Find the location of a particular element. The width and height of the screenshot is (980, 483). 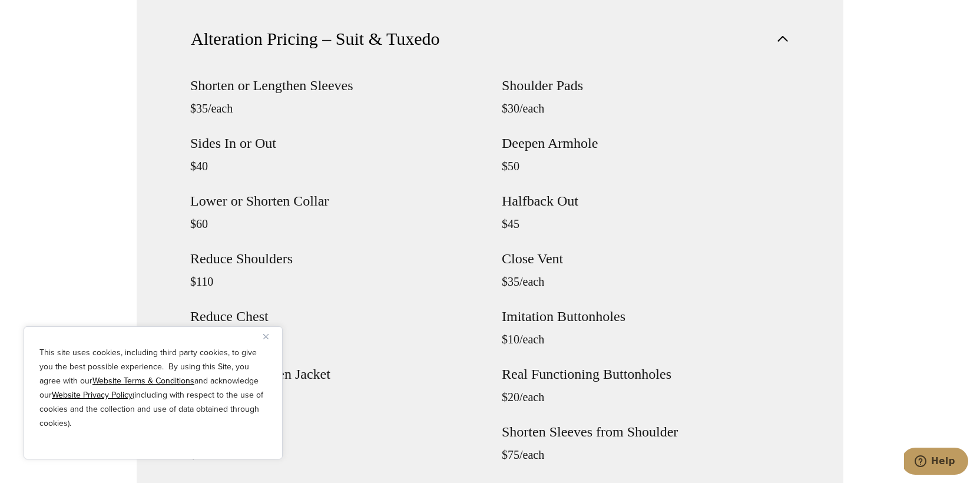

h4: Reduce Chest is located at coordinates (334, 316).